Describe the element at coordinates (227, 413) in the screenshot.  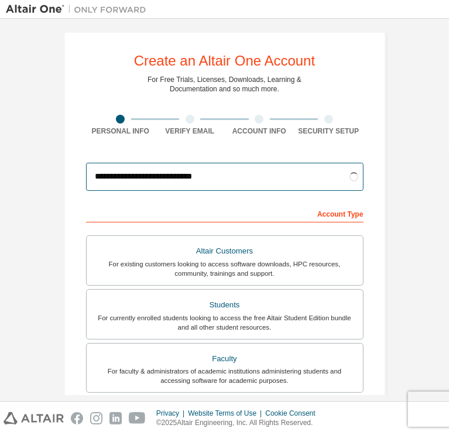
I see `div: Website Terms of Use` at that location.